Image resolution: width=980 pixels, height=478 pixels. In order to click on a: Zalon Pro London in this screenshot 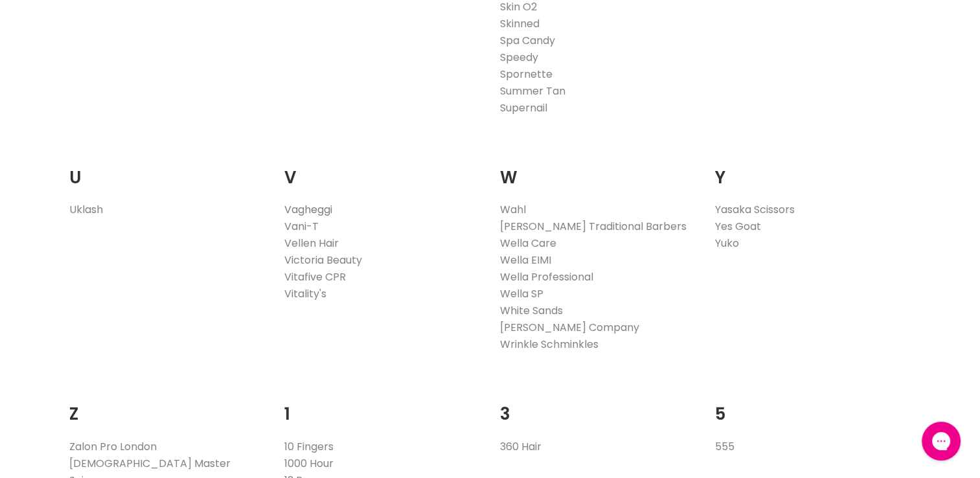, I will do `click(113, 446)`.